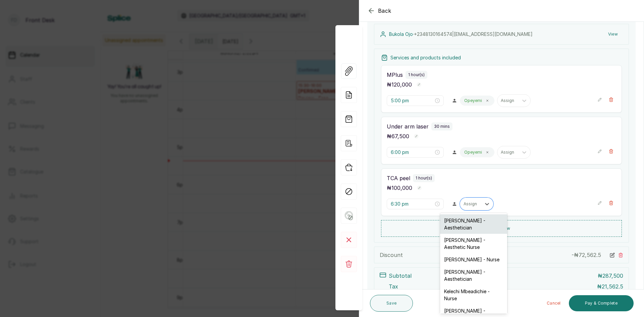 This screenshot has width=644, height=317. I want to click on p: Bukola Ojo ·, so click(461, 34).